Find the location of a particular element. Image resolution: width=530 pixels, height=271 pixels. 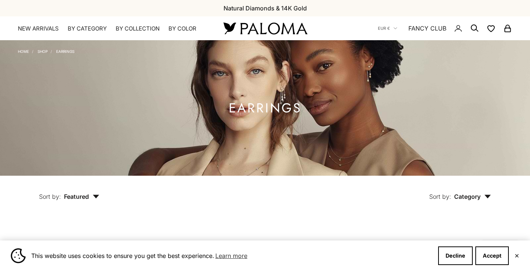

span: Category is located at coordinates (473, 196).